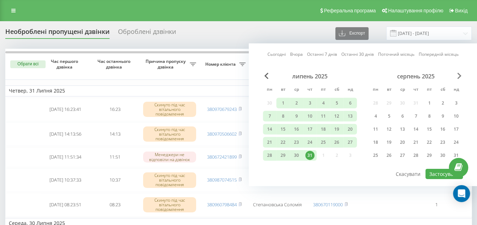  What do you see at coordinates (375, 155) in the screenshot?
I see `div: пн 25 серп 2025 р.` at bounding box center [375, 155].